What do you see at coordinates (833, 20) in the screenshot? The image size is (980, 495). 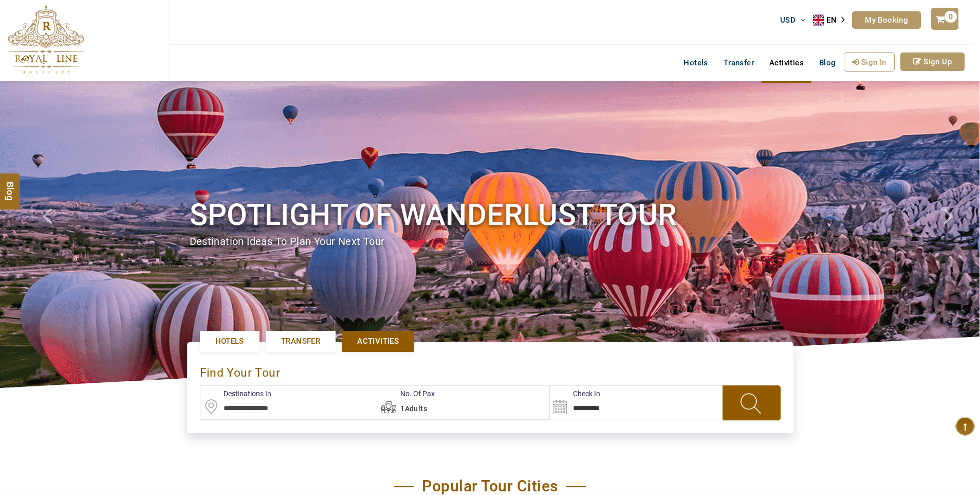 I see `div: Language` at bounding box center [833, 20].